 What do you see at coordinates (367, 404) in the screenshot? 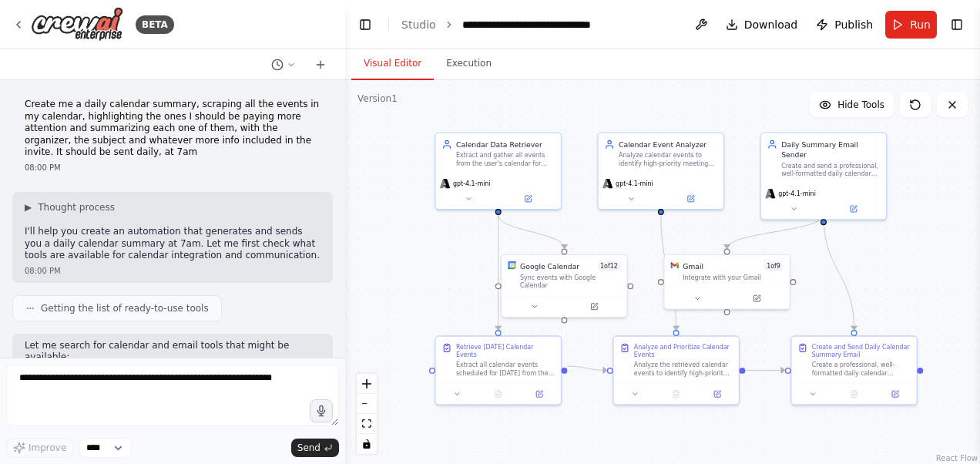
I see `button: zoom out` at bounding box center [367, 404].